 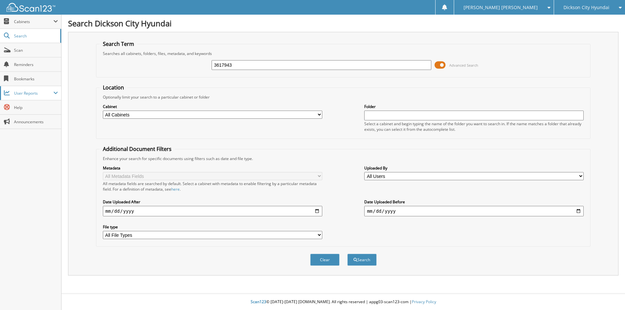 What do you see at coordinates (325, 260) in the screenshot?
I see `button: Clear` at bounding box center [325, 260].